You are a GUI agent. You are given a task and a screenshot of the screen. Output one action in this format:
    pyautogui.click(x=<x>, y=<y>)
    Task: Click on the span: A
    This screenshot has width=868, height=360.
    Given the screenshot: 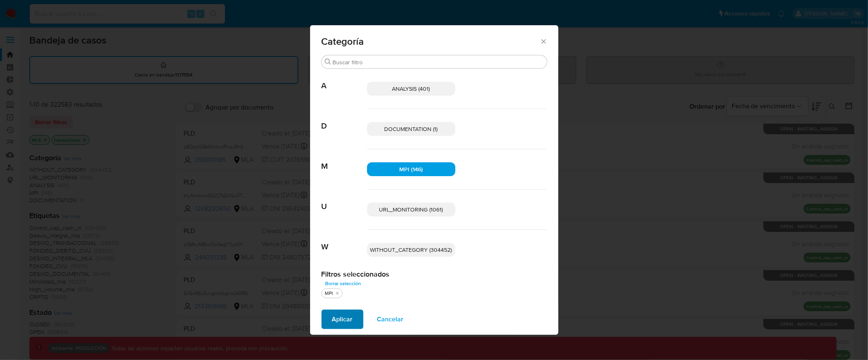 What is the action you would take?
    pyautogui.click(x=344, y=80)
    